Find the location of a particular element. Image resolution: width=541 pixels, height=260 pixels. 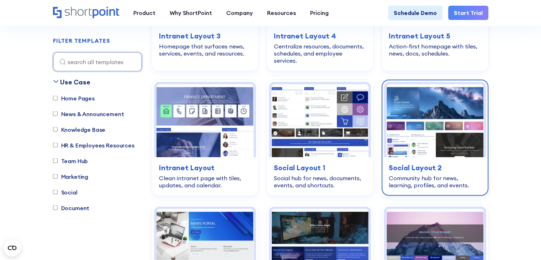

label: Social is located at coordinates (65, 192).